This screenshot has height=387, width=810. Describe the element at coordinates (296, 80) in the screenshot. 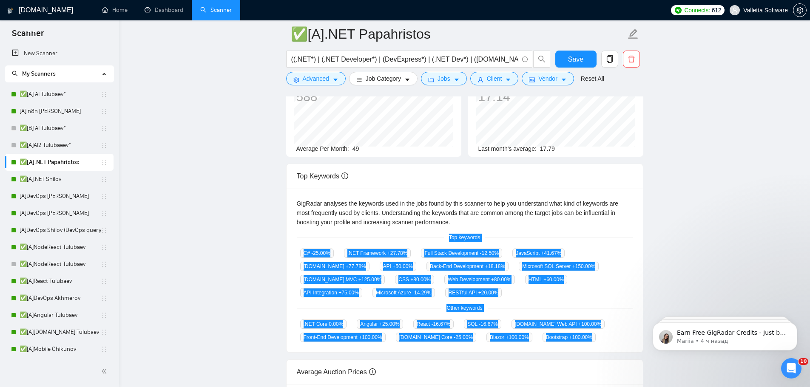

I see `span: setting` at that location.